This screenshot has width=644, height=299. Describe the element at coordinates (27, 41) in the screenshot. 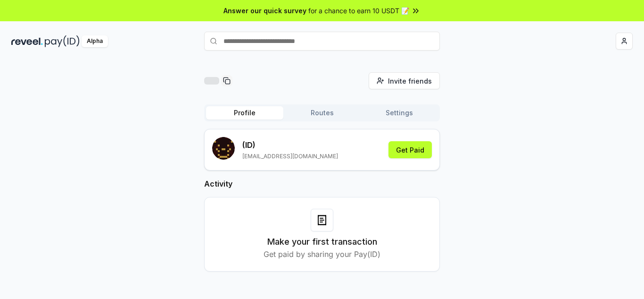

I see `img: reveel_dark` at that location.